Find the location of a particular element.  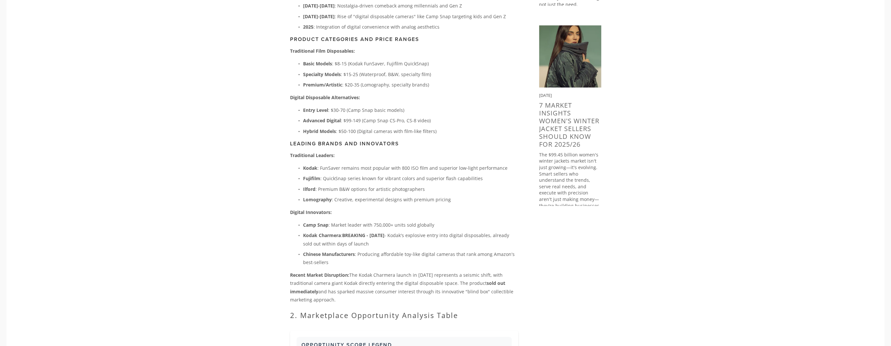

strong: Traditional Leaders: is located at coordinates (312, 155).